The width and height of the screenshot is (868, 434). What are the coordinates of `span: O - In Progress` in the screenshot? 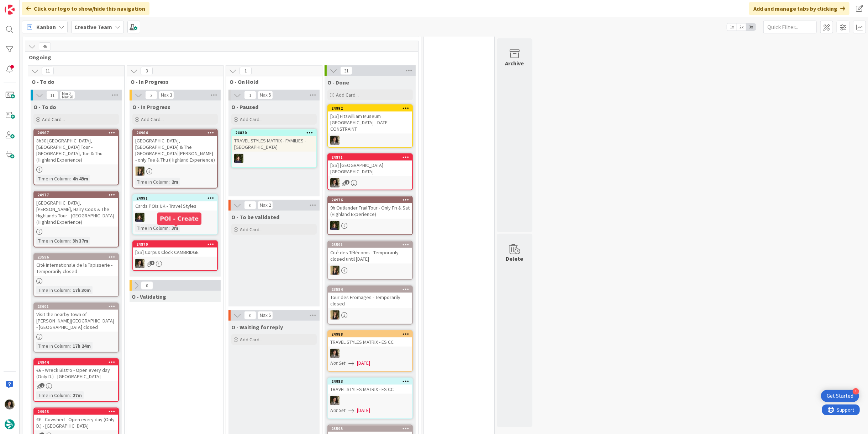 It's located at (151, 107).